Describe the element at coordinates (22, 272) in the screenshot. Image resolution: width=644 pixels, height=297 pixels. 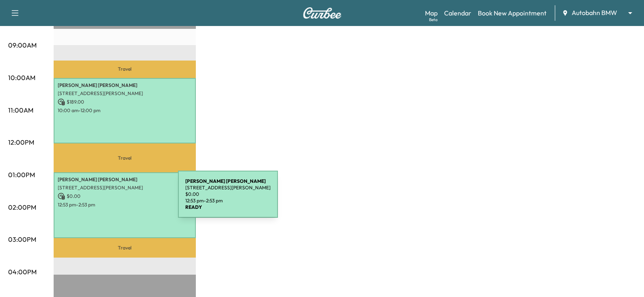
I see `p: 04:00PM` at that location.